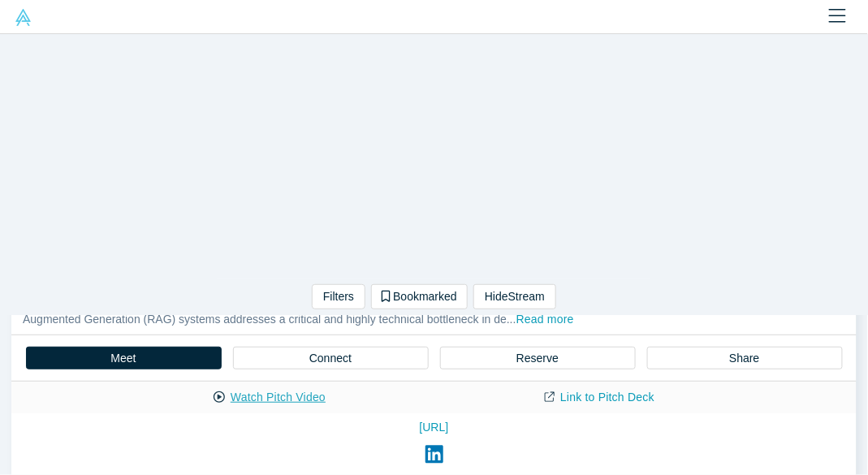  I want to click on a: Link to Pitch Deck, so click(599, 396).